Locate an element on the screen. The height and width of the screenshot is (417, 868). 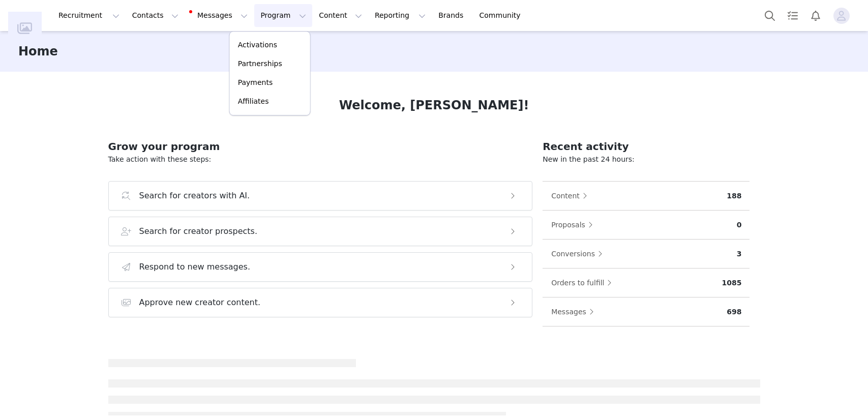
h2: Recent activity is located at coordinates (646, 146).